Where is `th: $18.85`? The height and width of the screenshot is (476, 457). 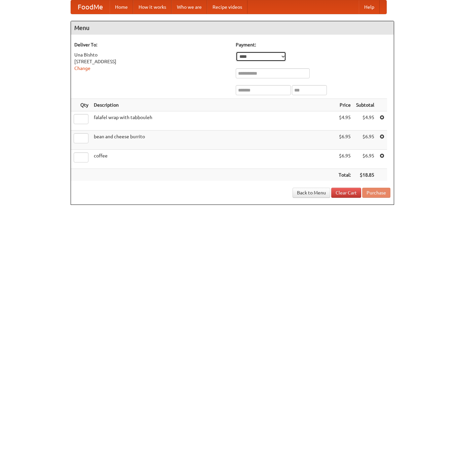
th: $18.85 is located at coordinates (365, 175).